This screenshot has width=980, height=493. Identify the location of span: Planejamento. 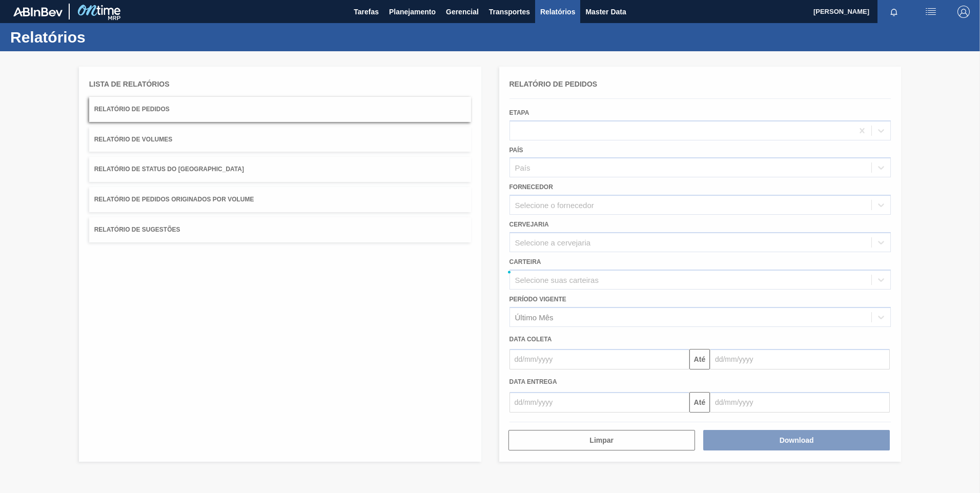
(412, 12).